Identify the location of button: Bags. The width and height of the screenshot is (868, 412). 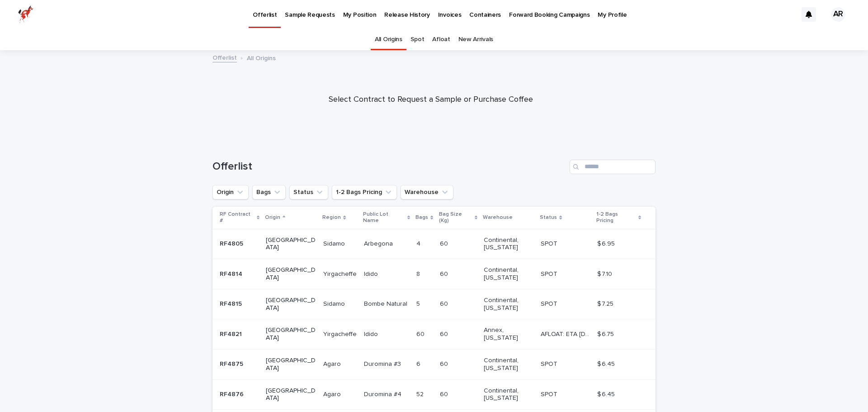
(269, 192).